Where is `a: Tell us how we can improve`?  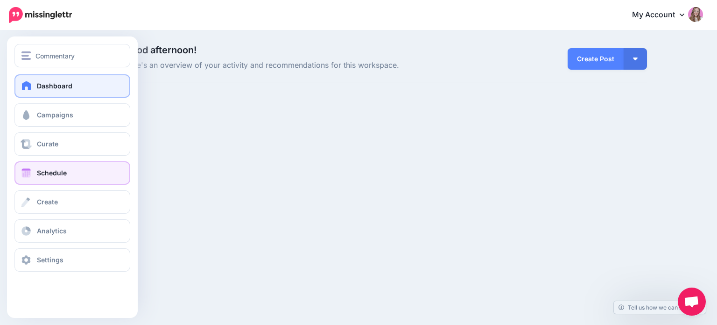
a: Tell us how we can improve is located at coordinates (660, 307).